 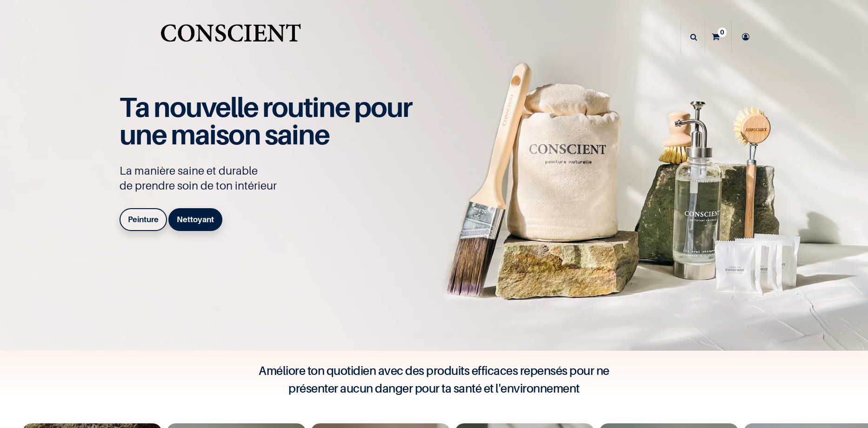 I want to click on a: 0, so click(x=718, y=37).